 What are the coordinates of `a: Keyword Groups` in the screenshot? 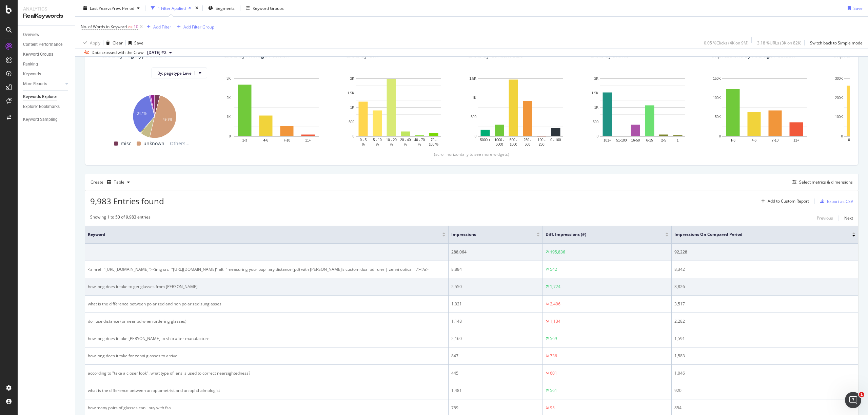 It's located at (47, 54).